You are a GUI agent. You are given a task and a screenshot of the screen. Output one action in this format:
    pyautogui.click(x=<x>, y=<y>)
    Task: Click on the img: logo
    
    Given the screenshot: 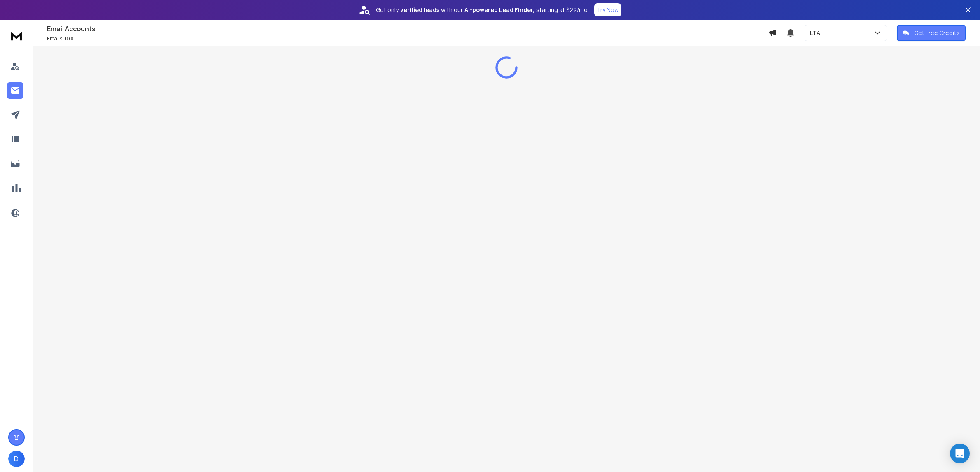 What is the action you would take?
    pyautogui.click(x=17, y=35)
    